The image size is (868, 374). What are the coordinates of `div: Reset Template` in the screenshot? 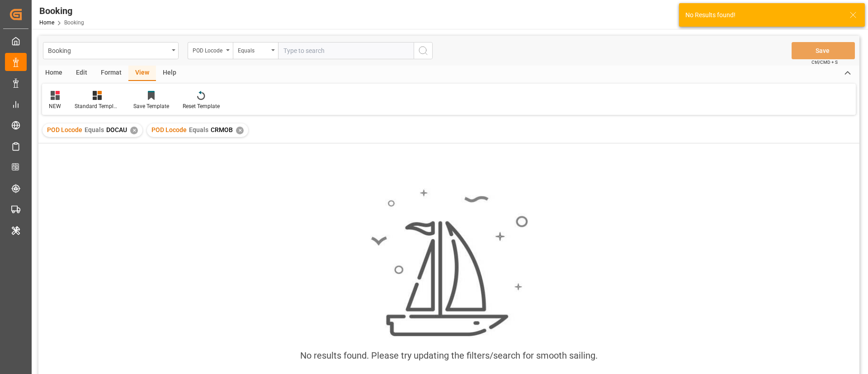 It's located at (201, 106).